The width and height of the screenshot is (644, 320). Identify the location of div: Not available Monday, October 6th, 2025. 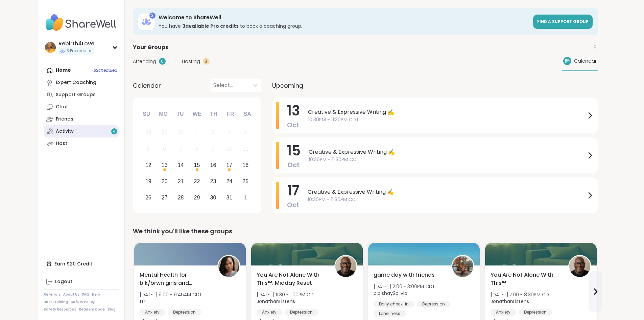
(164, 149).